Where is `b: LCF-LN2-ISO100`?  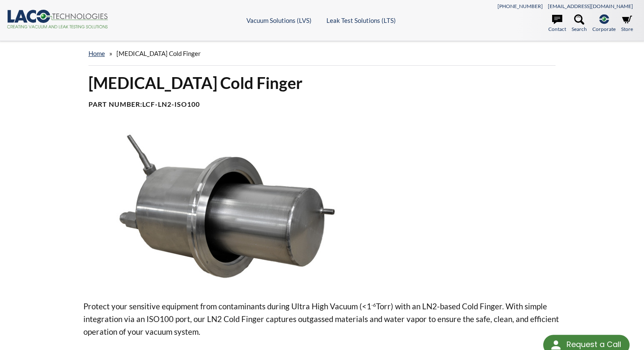 b: LCF-LN2-ISO100 is located at coordinates (171, 104).